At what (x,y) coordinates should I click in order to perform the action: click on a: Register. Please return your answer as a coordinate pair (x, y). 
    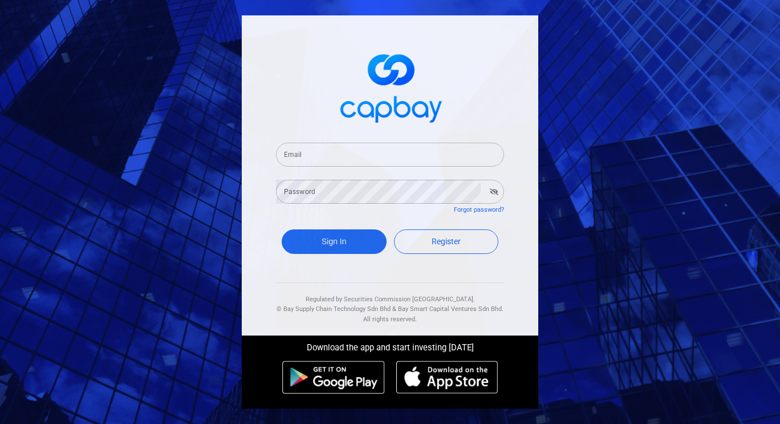
    Looking at the image, I should click on (447, 241).